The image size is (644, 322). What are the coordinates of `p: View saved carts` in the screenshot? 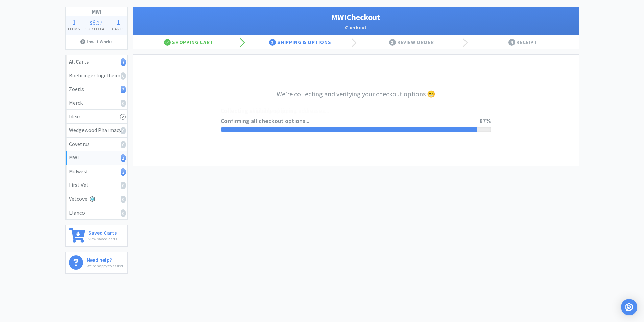 It's located at (102, 239).